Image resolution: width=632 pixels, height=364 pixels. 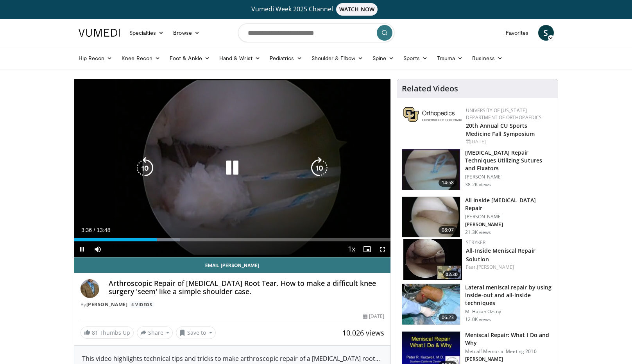 What do you see at coordinates (98, 249) in the screenshot?
I see `button: Mute` at bounding box center [98, 249].